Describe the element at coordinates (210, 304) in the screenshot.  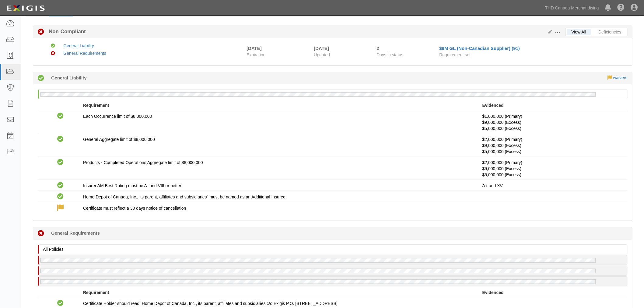
I see `span: Certificate Holder should read: Home Depot of Canada, Inc., its parent, affiliates and subsidiari...` at that location.